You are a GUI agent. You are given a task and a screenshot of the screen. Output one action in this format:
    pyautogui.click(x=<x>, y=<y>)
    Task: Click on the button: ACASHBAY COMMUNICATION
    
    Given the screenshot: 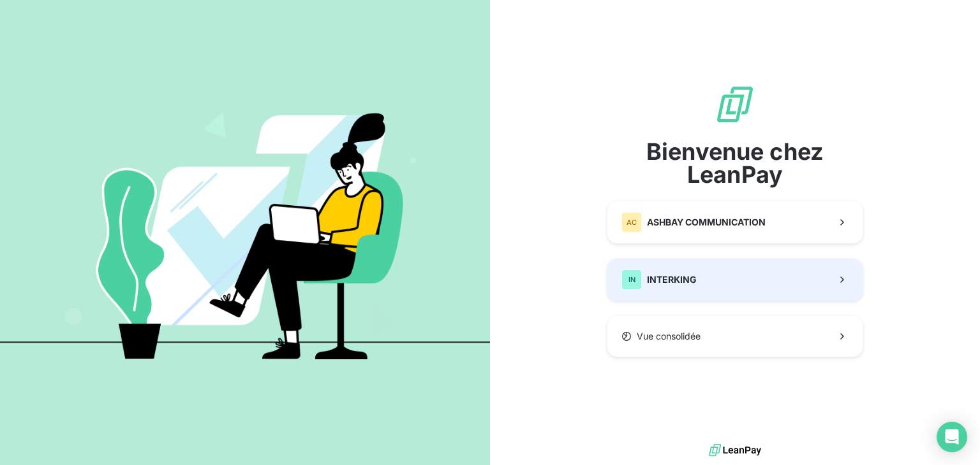 What is the action you would take?
    pyautogui.click(x=735, y=223)
    